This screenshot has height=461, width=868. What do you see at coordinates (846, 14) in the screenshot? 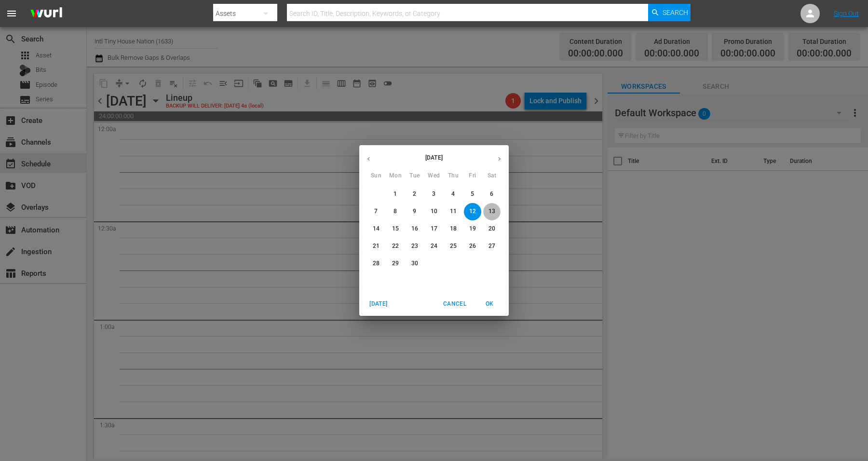
I see `a: Sign Out` at bounding box center [846, 14].